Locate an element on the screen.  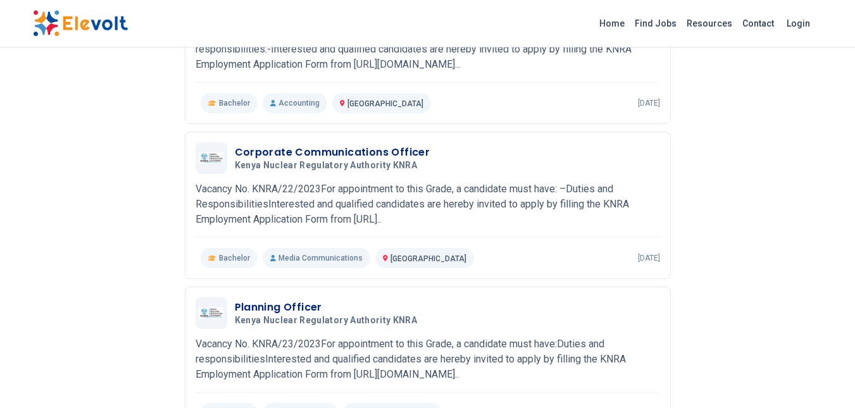
div: Chat Widget is located at coordinates (824, 378).